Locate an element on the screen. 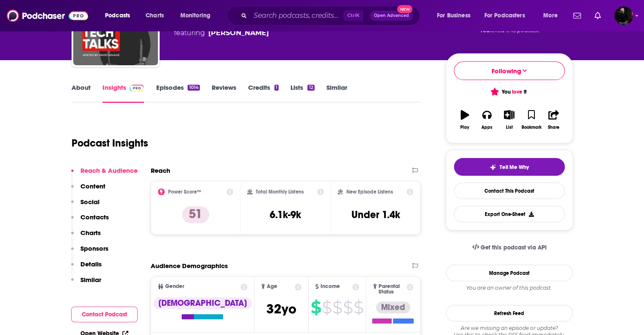  span: Following is located at coordinates (506, 71).